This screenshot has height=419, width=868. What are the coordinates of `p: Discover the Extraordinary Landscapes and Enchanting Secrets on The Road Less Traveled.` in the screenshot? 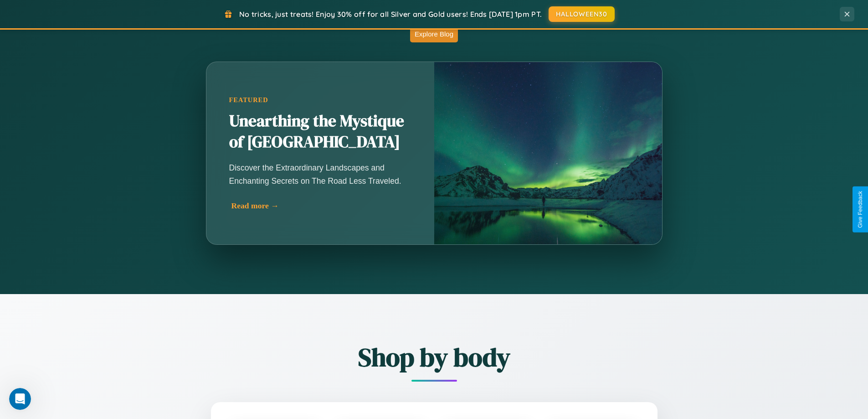 It's located at (320, 174).